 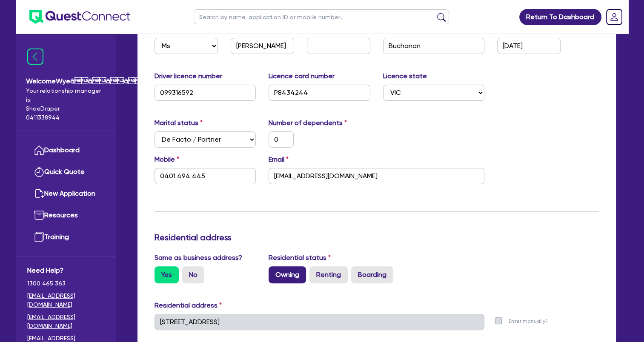 What do you see at coordinates (193, 274) in the screenshot?
I see `label: No` at bounding box center [193, 274].